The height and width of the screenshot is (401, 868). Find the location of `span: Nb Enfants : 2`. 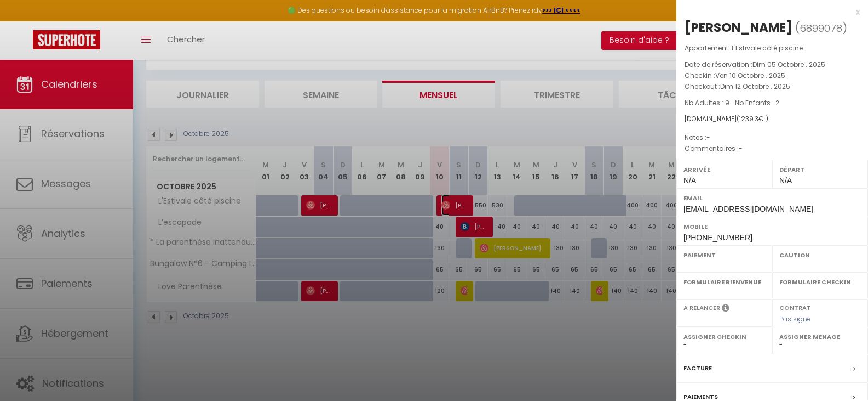

span: Nb Enfants : 2 is located at coordinates (757, 103).